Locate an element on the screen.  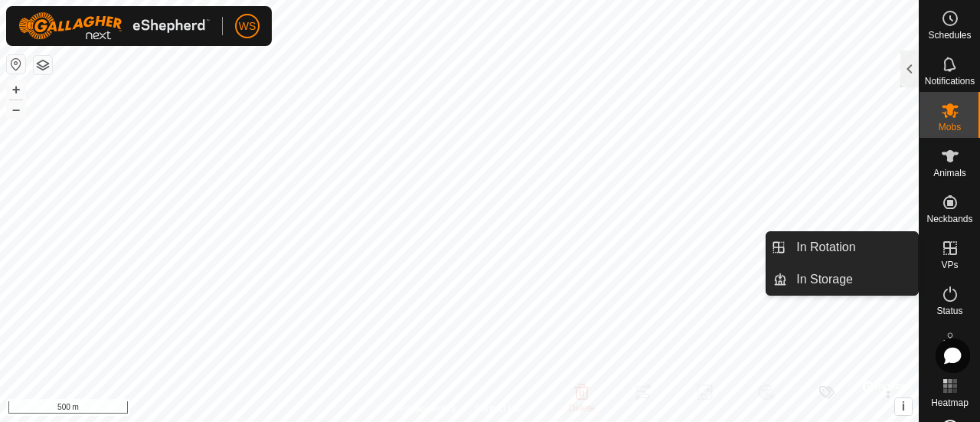
img: Gallagher Logo is located at coordinates (114, 26).